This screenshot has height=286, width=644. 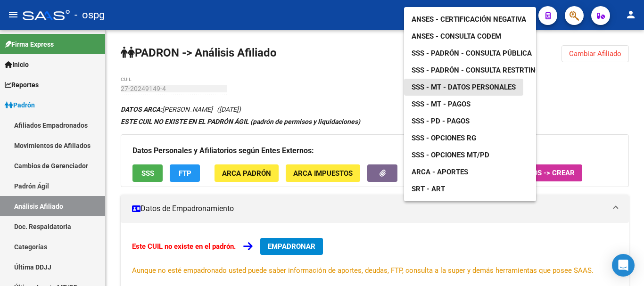 I want to click on span: SSS - Opciones MT/PD, so click(x=450, y=155).